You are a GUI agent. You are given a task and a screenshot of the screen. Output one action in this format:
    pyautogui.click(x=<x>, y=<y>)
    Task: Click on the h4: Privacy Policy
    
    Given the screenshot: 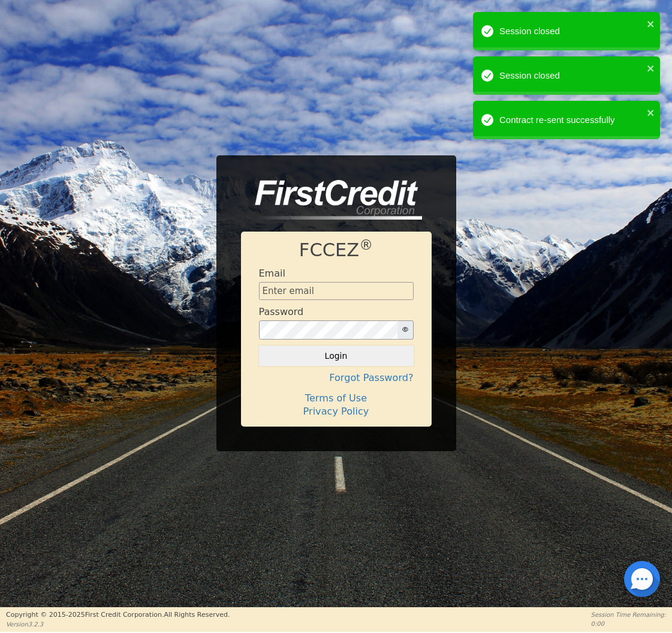 What is the action you would take?
    pyautogui.click(x=337, y=411)
    